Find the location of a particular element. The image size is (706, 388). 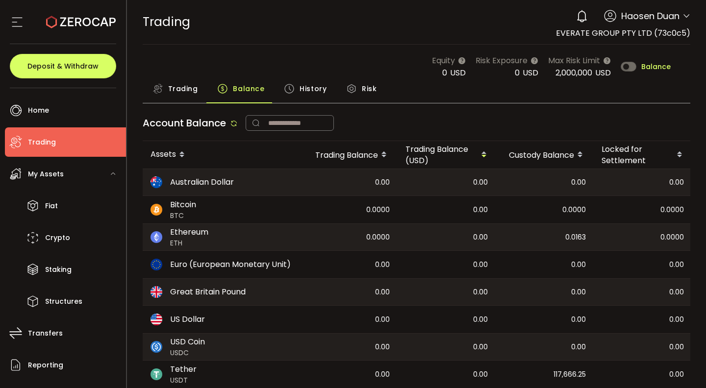

img: btc_portfolio.svg is located at coordinates (156, 210).